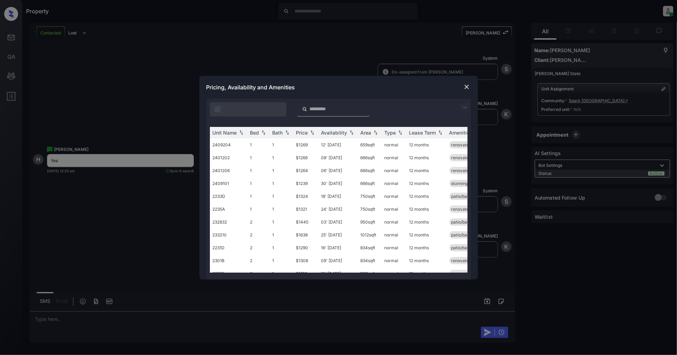 The image size is (677, 355). Describe the element at coordinates (306, 145) in the screenshot. I see `td: $1269` at that location.